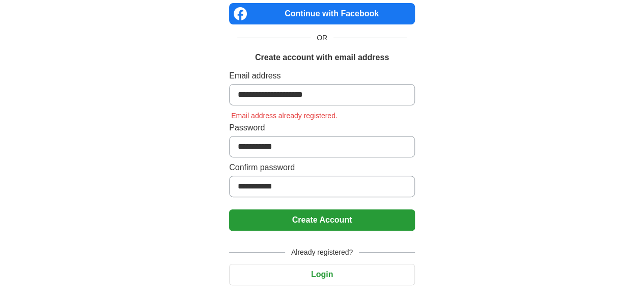  Describe the element at coordinates (322, 76) in the screenshot. I see `label: Email address` at that location.